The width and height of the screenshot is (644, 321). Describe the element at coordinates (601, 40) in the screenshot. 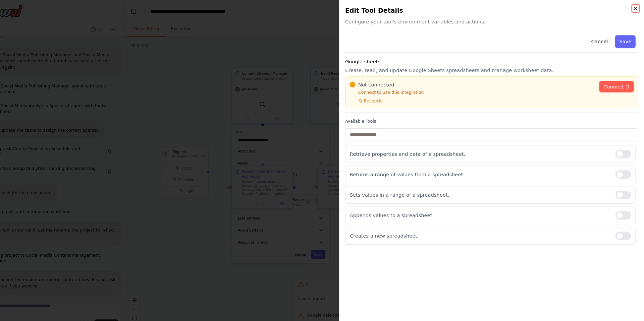

I see `button: Cancel` at that location.